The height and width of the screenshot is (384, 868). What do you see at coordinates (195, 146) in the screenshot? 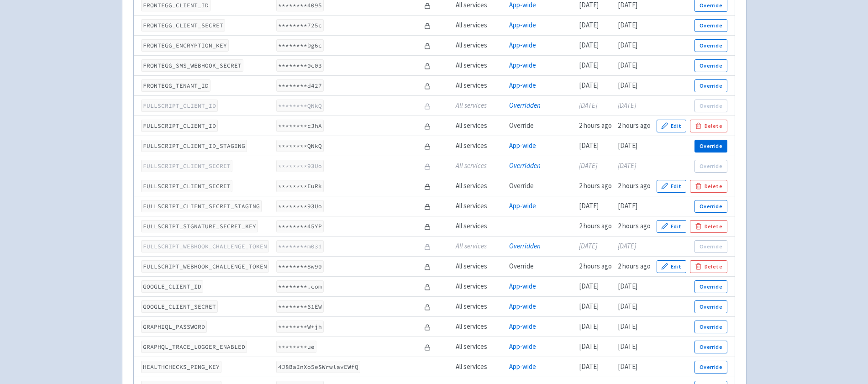
I see `code: FULLSCRIPT_CLIENT_ID_STAGING` at bounding box center [195, 146].